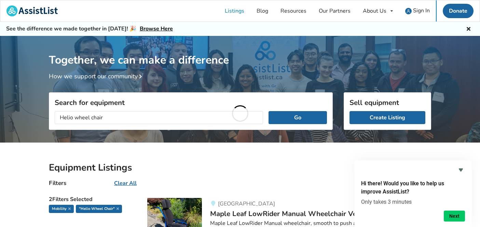  I want to click on div: "Helio wheel chair", so click(99, 209).